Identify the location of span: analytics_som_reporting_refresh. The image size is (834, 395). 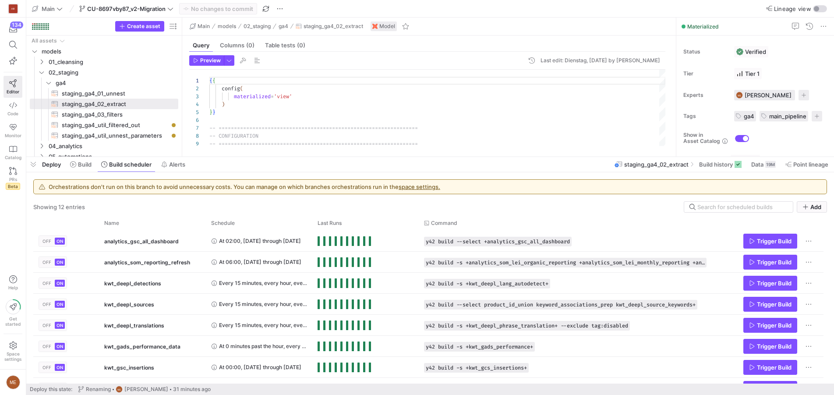
(147, 262).